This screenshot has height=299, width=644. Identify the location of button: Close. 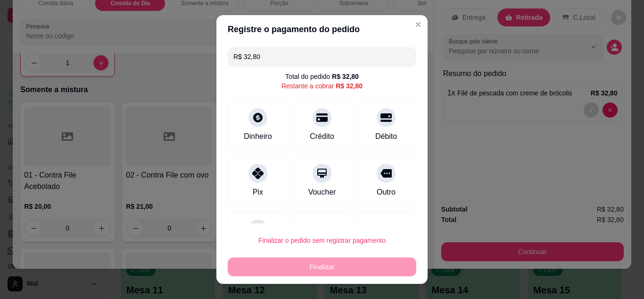
(418, 25).